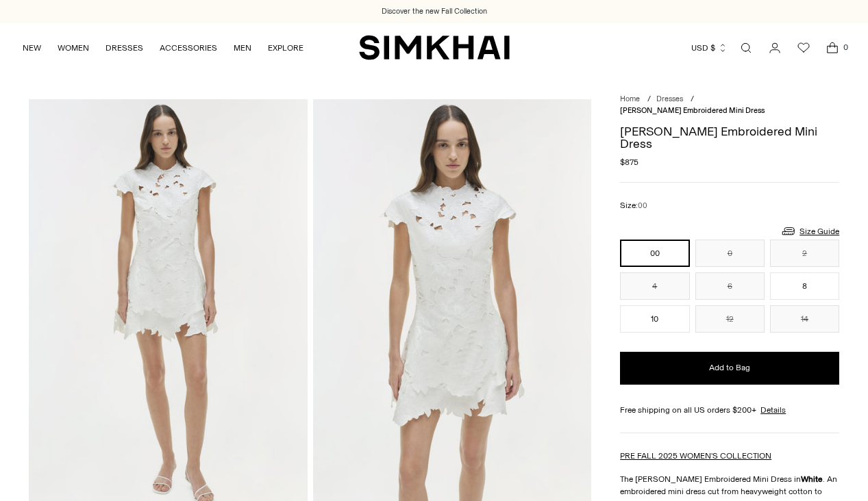 Image resolution: width=868 pixels, height=501 pixels. I want to click on a: Size Guide, so click(810, 231).